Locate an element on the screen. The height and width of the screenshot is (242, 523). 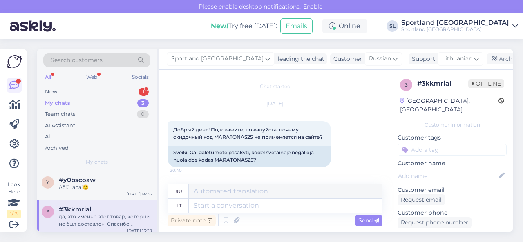
div: Web is located at coordinates (92, 77).